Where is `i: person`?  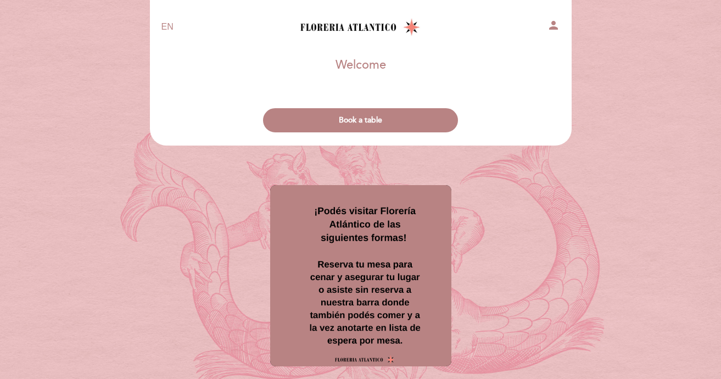 i: person is located at coordinates (553, 25).